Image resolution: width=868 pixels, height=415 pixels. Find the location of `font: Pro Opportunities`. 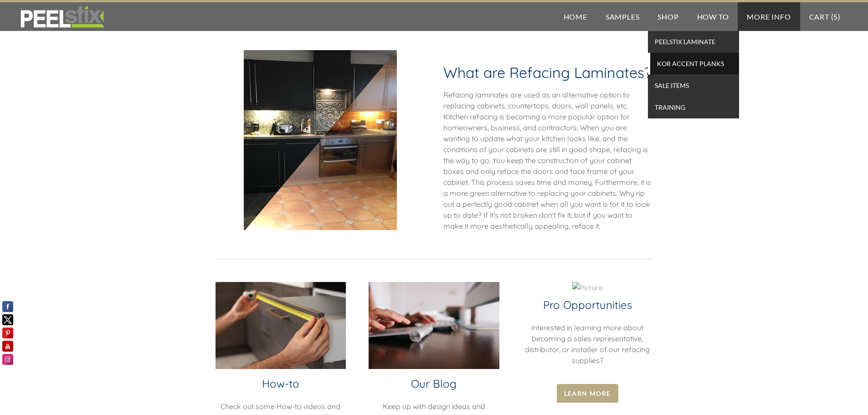

font: Pro Opportunities is located at coordinates (587, 305).